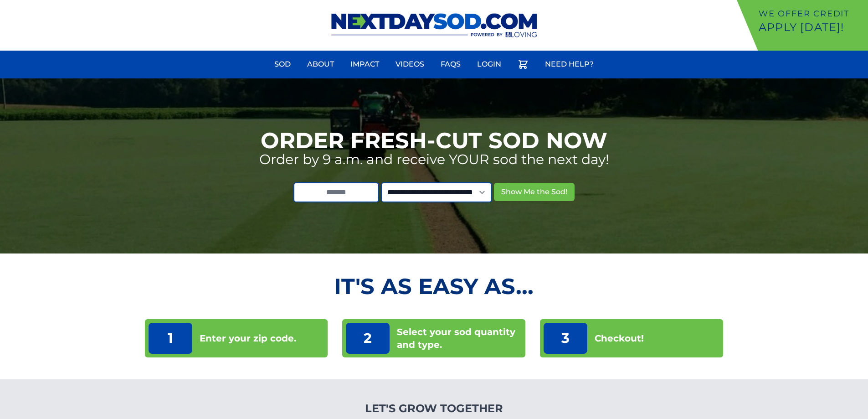 The height and width of the screenshot is (419, 868). Describe the element at coordinates (565, 339) in the screenshot. I see `p: 3` at that location.